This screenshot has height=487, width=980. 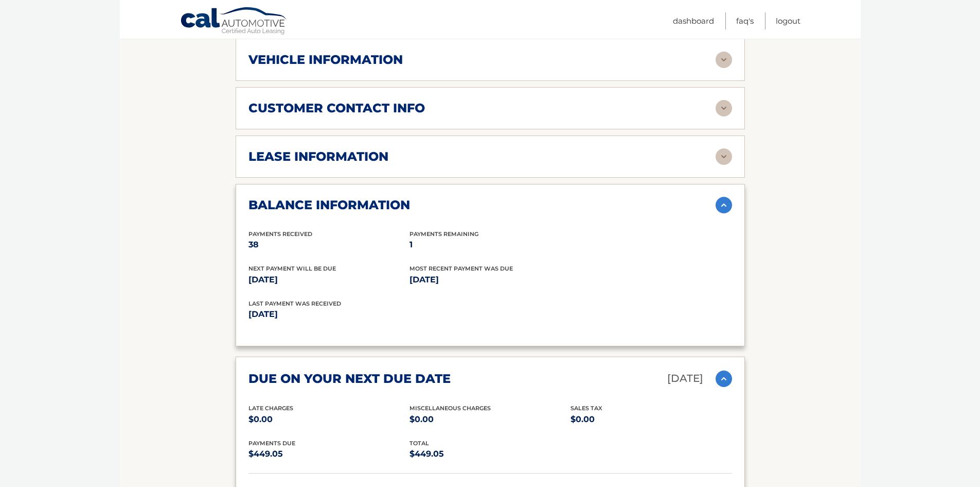 I want to click on a: FAQ's, so click(x=745, y=20).